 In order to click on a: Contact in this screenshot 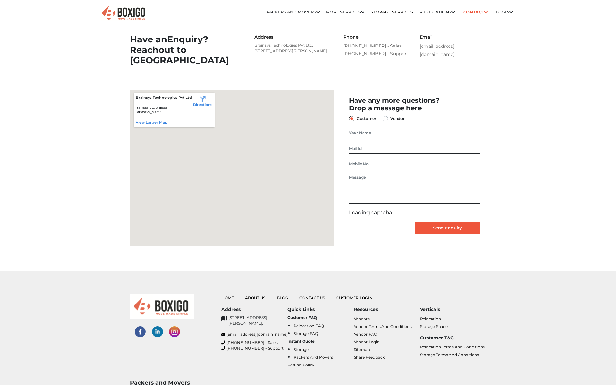, I will do `click(475, 12)`.